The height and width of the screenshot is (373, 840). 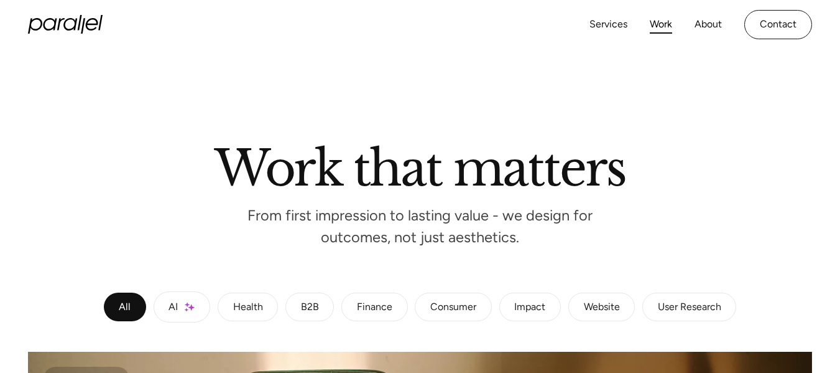 What do you see at coordinates (374, 307) in the screenshot?
I see `div: Finance` at bounding box center [374, 307].